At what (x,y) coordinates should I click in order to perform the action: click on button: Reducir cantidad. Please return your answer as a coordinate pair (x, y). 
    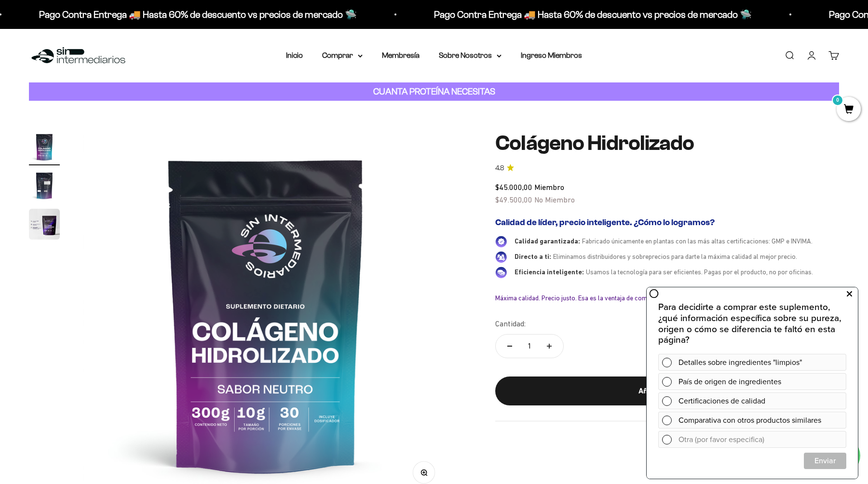
    Looking at the image, I should click on (510, 346).